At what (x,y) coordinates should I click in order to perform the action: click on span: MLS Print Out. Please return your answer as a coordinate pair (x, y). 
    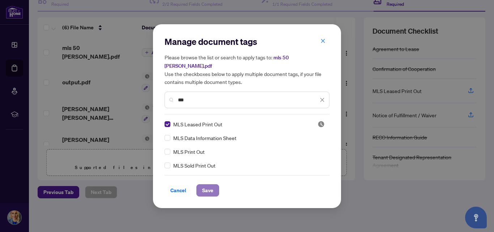
    Looking at the image, I should click on (189, 151).